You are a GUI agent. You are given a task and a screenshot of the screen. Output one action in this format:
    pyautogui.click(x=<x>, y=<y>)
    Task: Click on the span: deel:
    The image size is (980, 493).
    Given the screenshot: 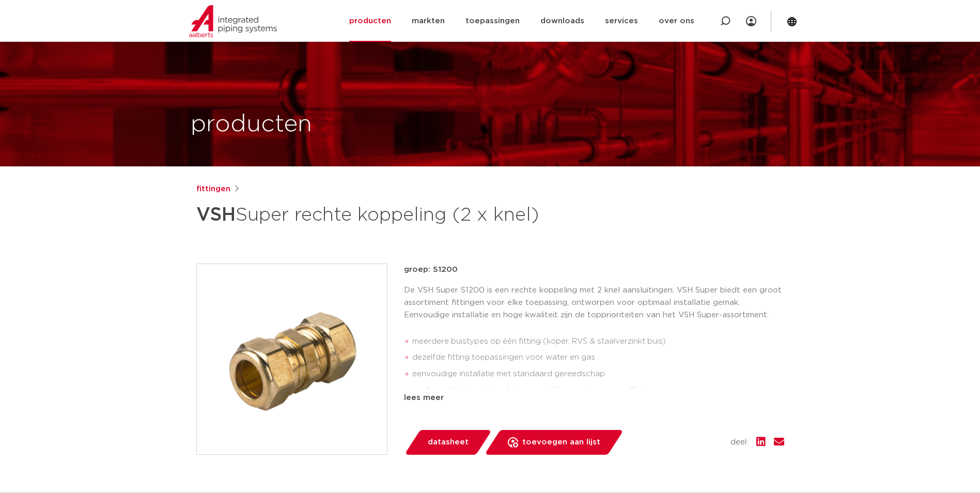 What is the action you would take?
    pyautogui.click(x=739, y=442)
    